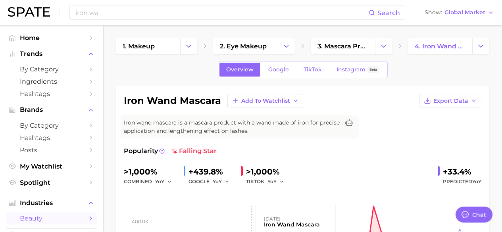 The image size is (502, 232). Describe the element at coordinates (433, 12) in the screenshot. I see `span: Show` at that location.